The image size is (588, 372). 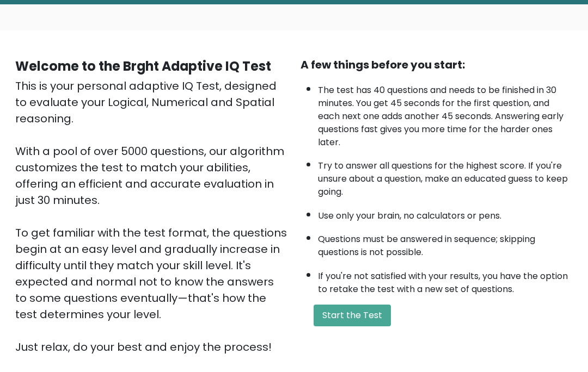 I want to click on li: Questions must be answered in sequence; skipping questions is not possible., so click(x=445, y=244).